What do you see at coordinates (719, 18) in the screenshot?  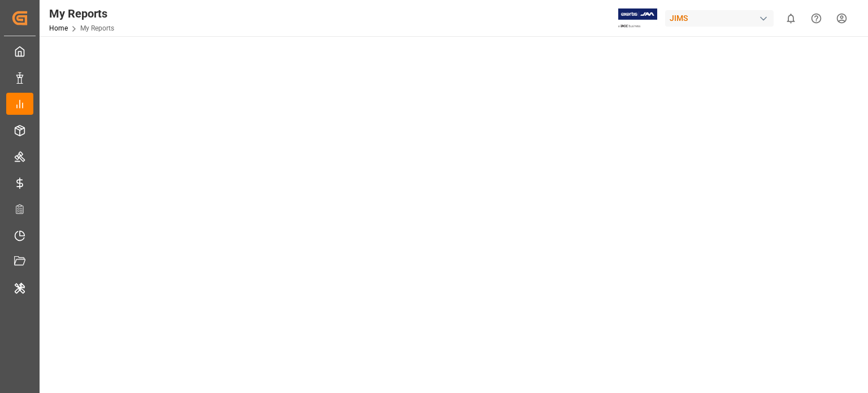 I see `div: JIMS` at bounding box center [719, 18].